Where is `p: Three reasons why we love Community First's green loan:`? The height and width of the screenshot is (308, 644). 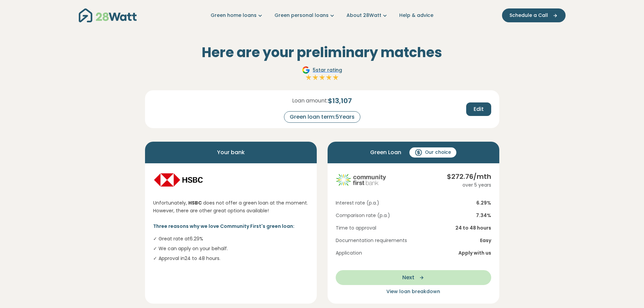
p: Three reasons why we love Community First's green loan: is located at coordinates (231, 227).